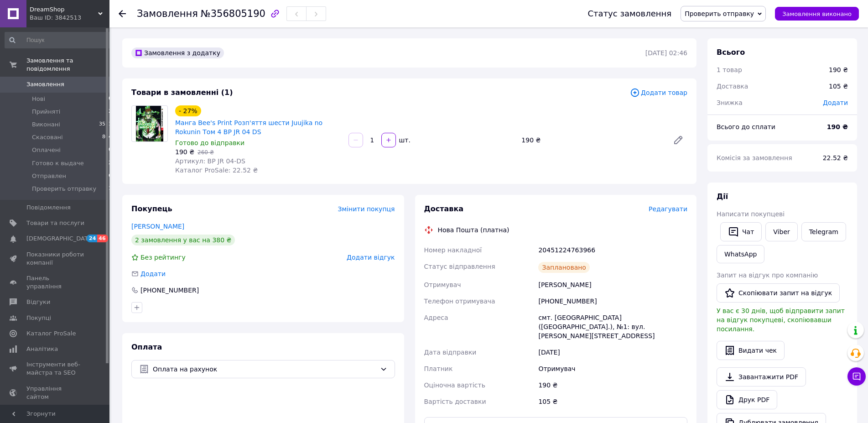 The height and width of the screenshot is (423, 868). Describe the element at coordinates (110, 189) in the screenshot. I see `span: 1` at that location.